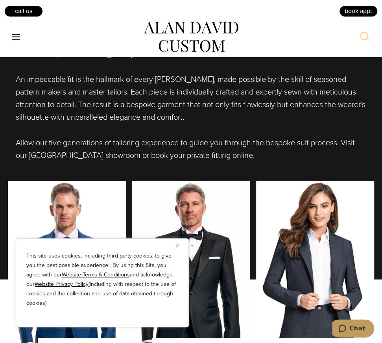 This screenshot has width=382, height=343. Describe the element at coordinates (96, 274) in the screenshot. I see `a: Website Terms & Conditions` at that location.